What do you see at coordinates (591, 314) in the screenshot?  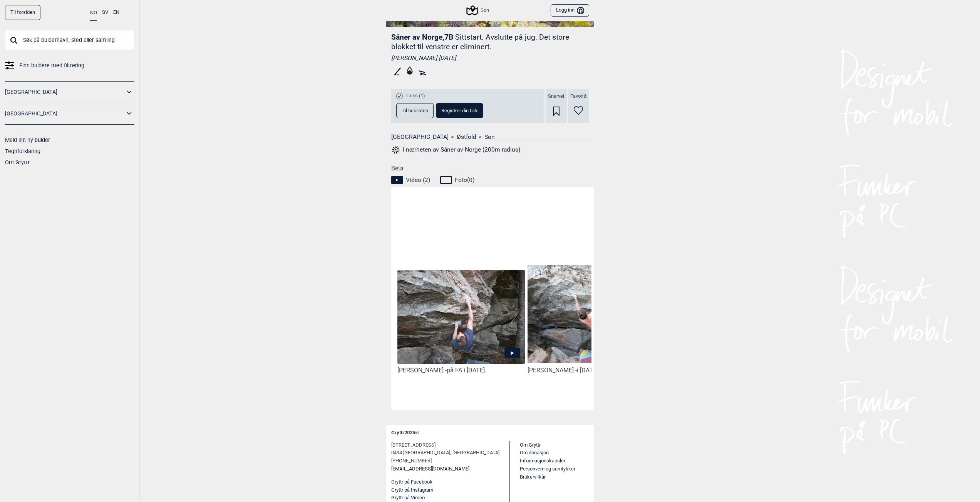 I see `img: Sindre pa Saner av Norge` at bounding box center [591, 314].